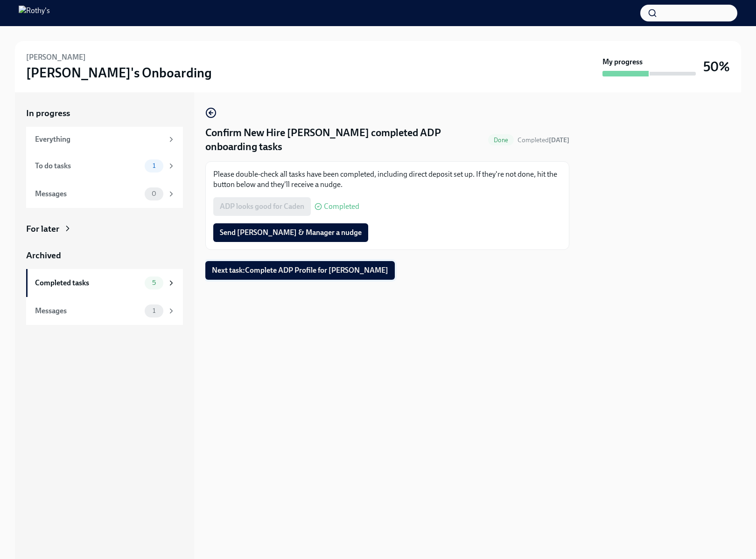 The image size is (756, 559). I want to click on a: To do tasks1, so click(105, 166).